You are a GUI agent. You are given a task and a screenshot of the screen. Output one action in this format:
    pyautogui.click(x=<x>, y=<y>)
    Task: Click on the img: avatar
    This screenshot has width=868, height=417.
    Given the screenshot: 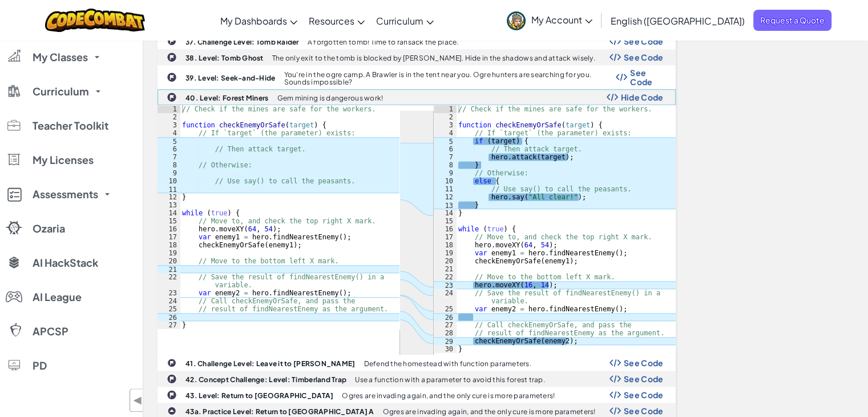 What is the action you would take?
    pyautogui.click(x=516, y=21)
    